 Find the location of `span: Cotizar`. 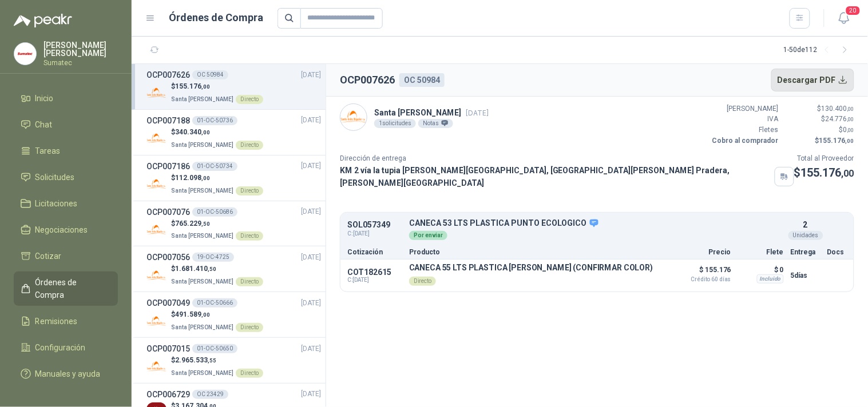

span: Cotizar is located at coordinates (49, 256).